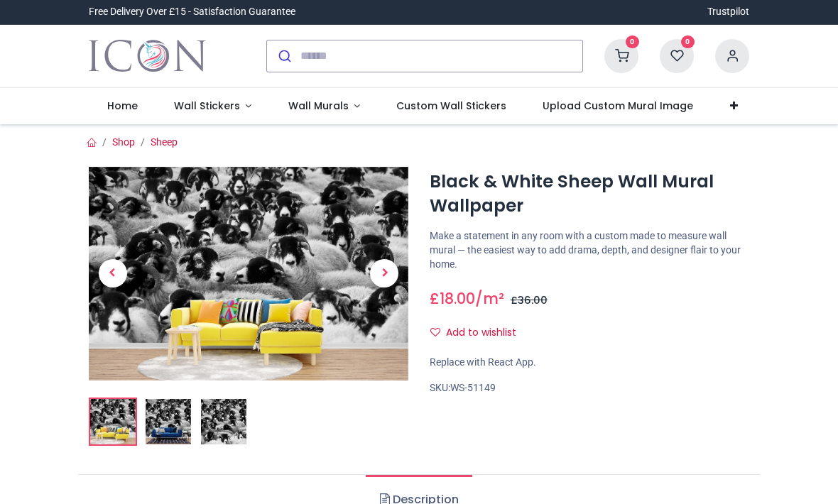 This screenshot has width=838, height=504. I want to click on div: Replace with React App., so click(590, 363).